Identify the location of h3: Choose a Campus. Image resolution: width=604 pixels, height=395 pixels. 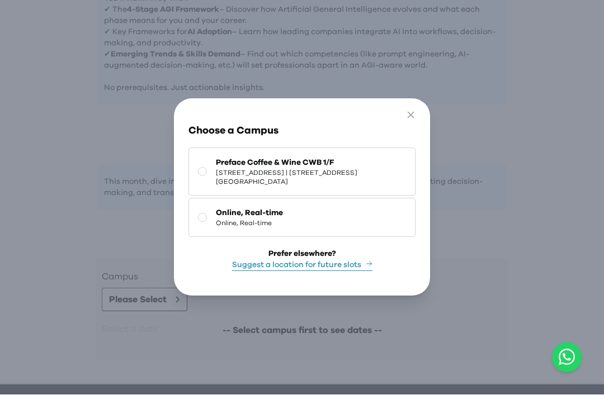
(301, 131).